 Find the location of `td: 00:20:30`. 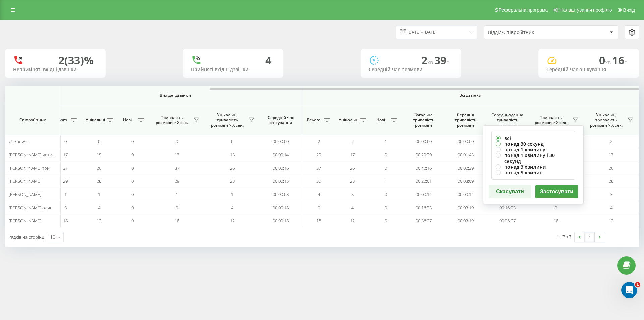

td: 00:20:30 is located at coordinates (424, 155).